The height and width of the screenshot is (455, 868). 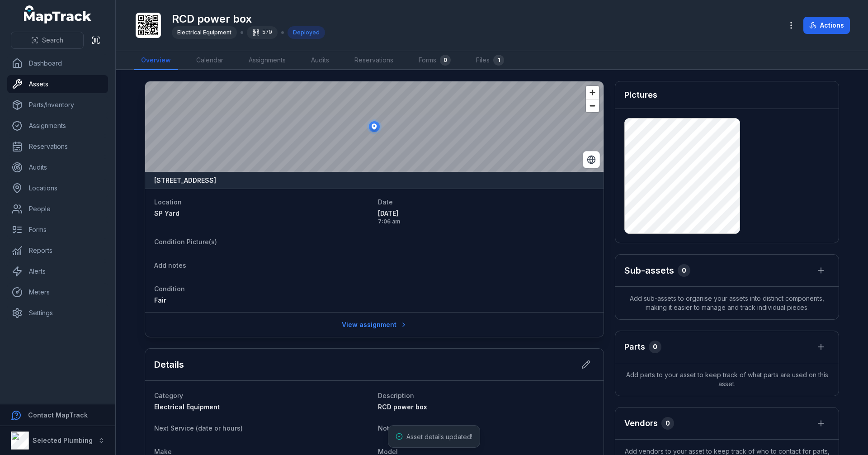 I want to click on h2: Details, so click(x=169, y=364).